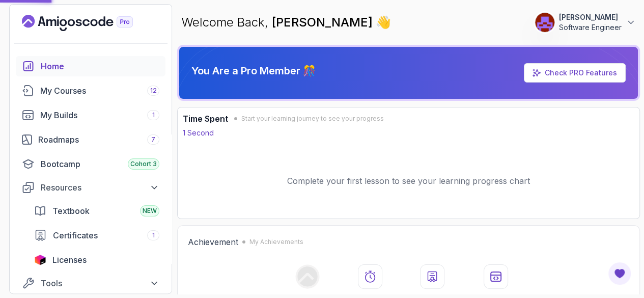 This screenshot has width=644, height=298. Describe the element at coordinates (153, 91) in the screenshot. I see `span: 12` at that location.